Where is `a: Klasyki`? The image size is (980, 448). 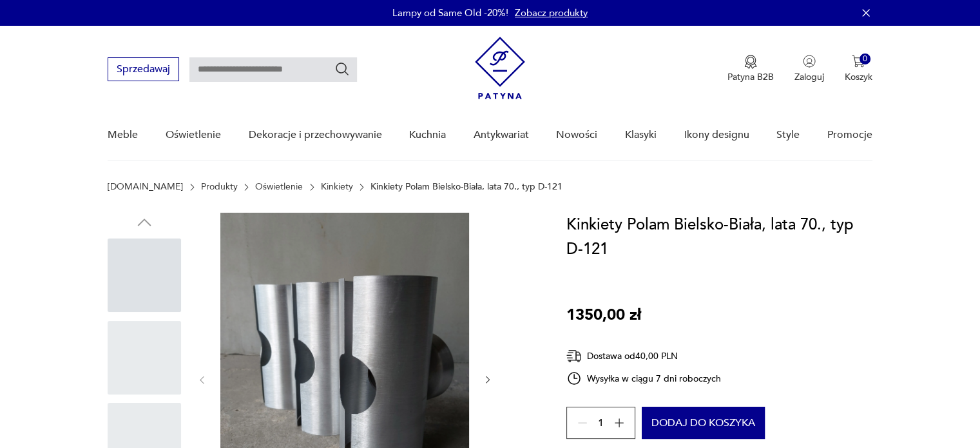 a: Klasyki is located at coordinates (641, 134).